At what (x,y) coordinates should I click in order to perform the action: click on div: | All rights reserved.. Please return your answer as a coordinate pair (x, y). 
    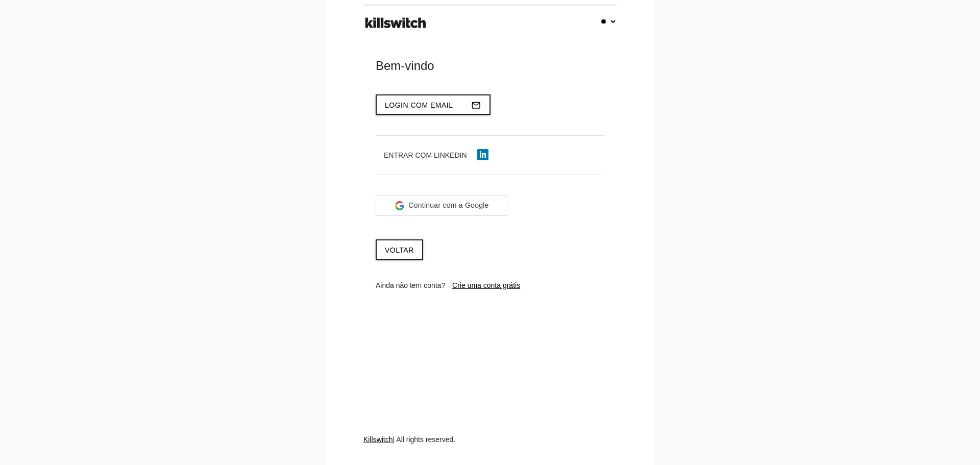
    Looking at the image, I should click on (490, 450).